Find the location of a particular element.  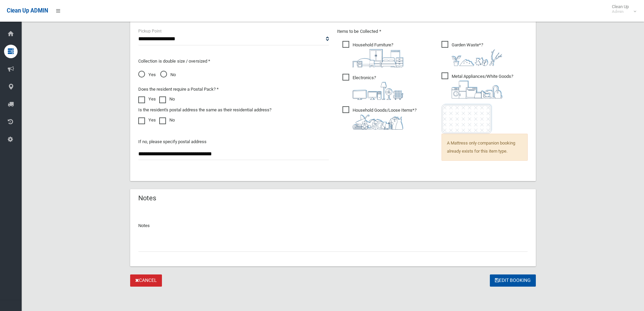

p: Notes is located at coordinates (333, 226).